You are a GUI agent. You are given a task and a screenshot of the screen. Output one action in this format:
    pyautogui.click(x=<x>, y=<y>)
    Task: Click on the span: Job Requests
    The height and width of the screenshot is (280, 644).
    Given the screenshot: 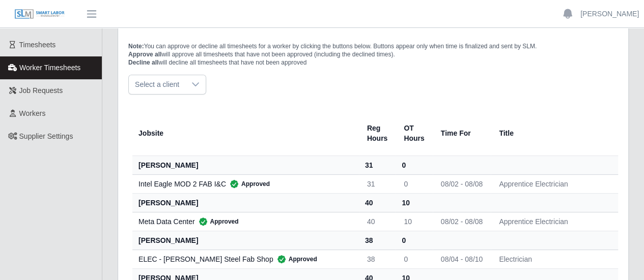 What is the action you would take?
    pyautogui.click(x=42, y=91)
    